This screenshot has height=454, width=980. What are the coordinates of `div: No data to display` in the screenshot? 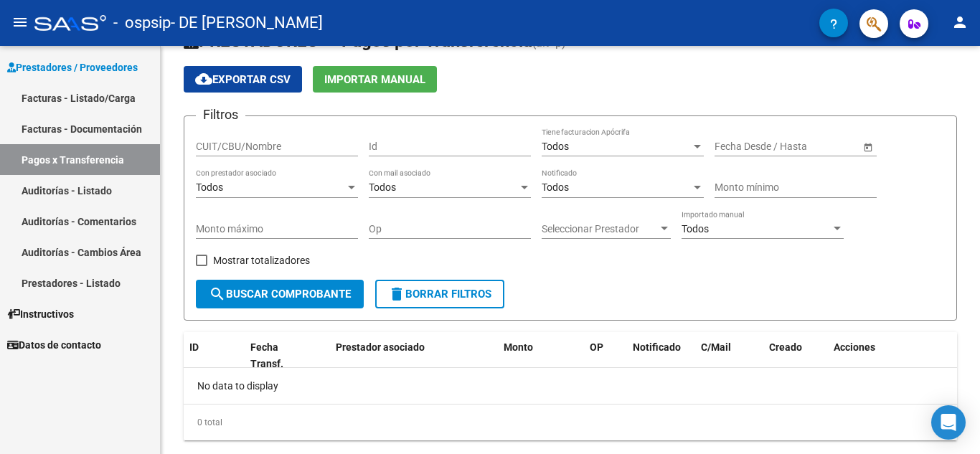 It's located at (570, 386).